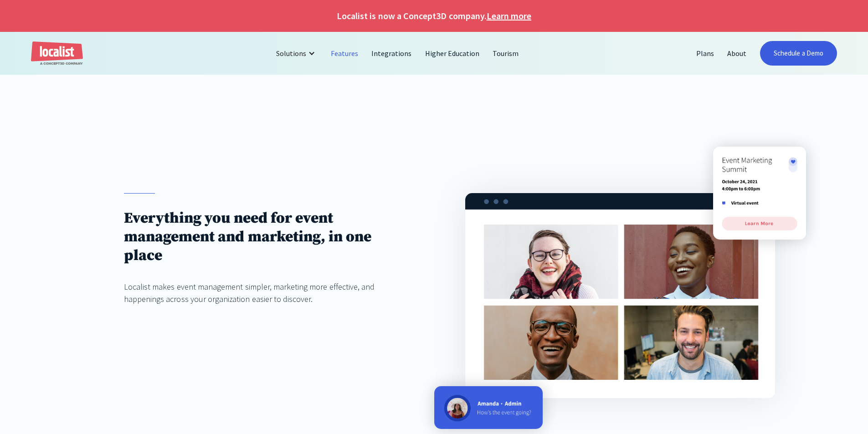  What do you see at coordinates (344, 53) in the screenshot?
I see `a: Features` at bounding box center [344, 53].